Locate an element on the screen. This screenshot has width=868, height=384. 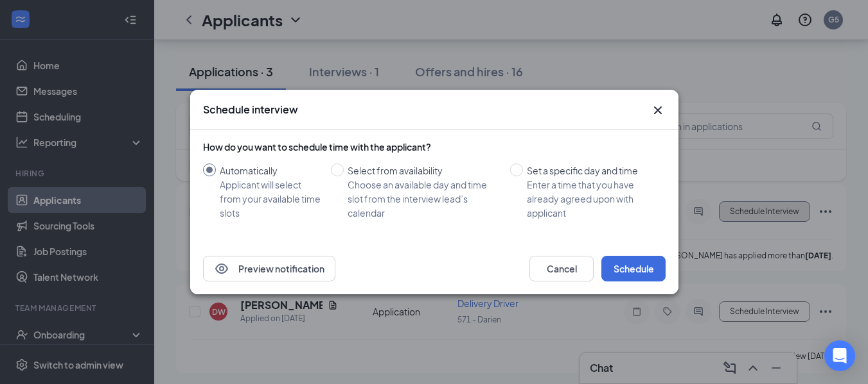
div: Select from availability is located at coordinates (423, 171).